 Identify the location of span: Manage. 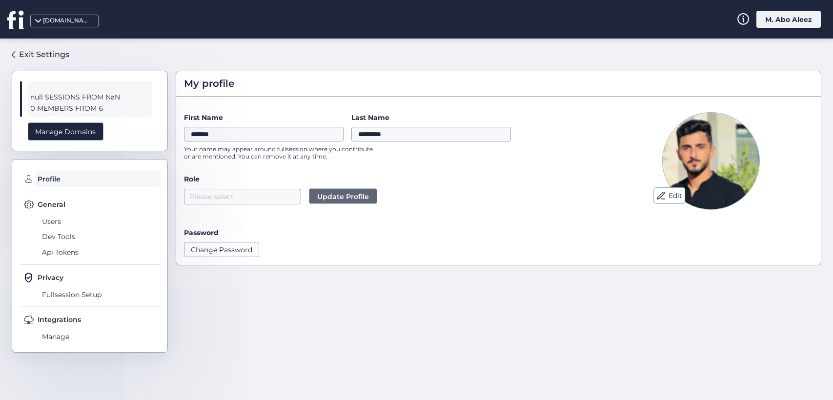
(100, 337).